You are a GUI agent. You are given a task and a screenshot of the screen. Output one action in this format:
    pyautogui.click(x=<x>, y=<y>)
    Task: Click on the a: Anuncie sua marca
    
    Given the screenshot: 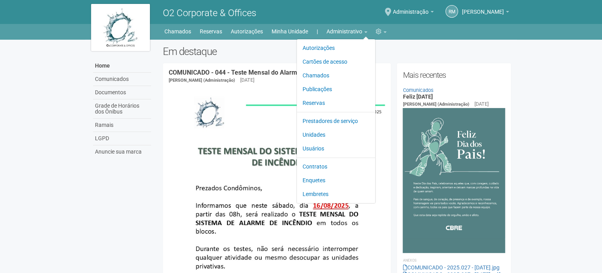 What is the action you would take?
    pyautogui.click(x=122, y=152)
    